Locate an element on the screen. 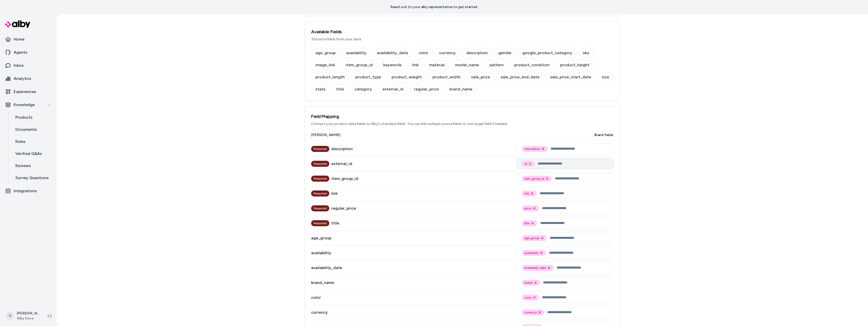 The height and width of the screenshot is (326, 868). p: Reach out to your alby representative to get started. is located at coordinates (434, 7).